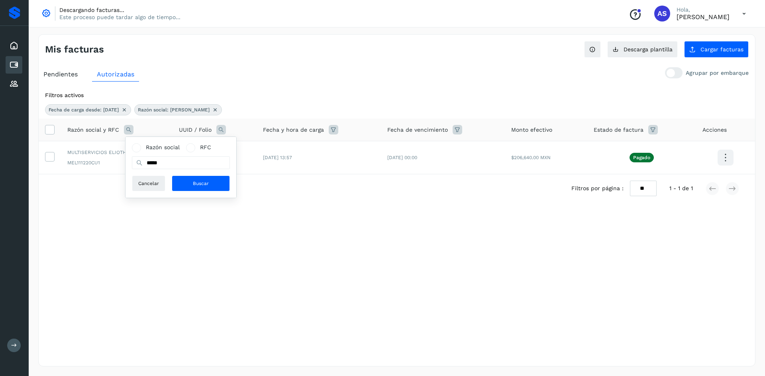 Image resolution: width=765 pixels, height=376 pixels. Describe the element at coordinates (93, 130) in the screenshot. I see `span: Razón social y RFC` at that location.